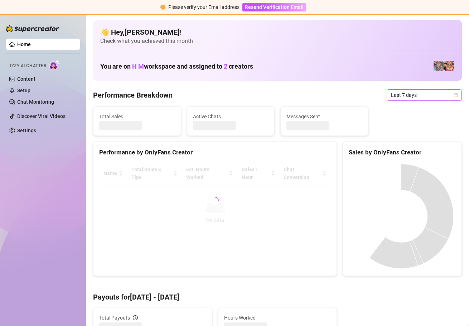 The image size is (469, 326). What do you see at coordinates (204, 7) in the screenshot?
I see `div: Please verify your Email address` at bounding box center [204, 7].